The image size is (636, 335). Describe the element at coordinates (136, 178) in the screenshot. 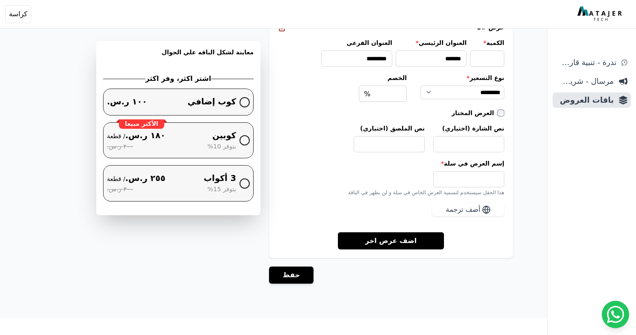

I see `span: ٢٥٥ ر.س.` at that location.